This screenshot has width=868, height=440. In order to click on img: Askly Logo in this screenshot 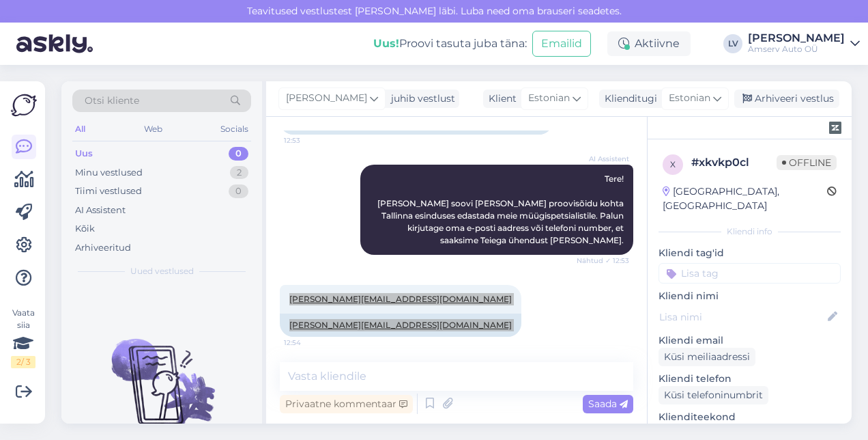, I will do `click(24, 105)`.